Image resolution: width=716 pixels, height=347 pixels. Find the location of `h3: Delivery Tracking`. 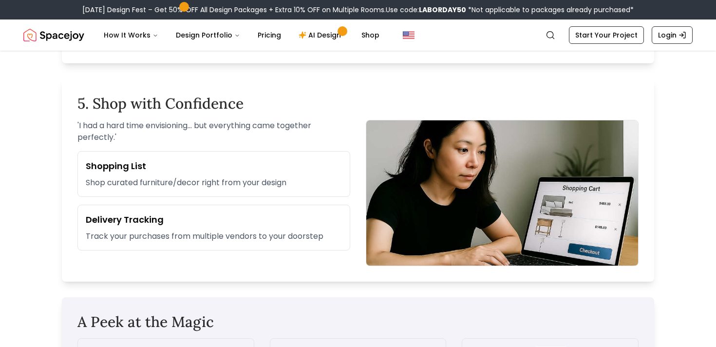

h3: Delivery Tracking is located at coordinates (214, 220).